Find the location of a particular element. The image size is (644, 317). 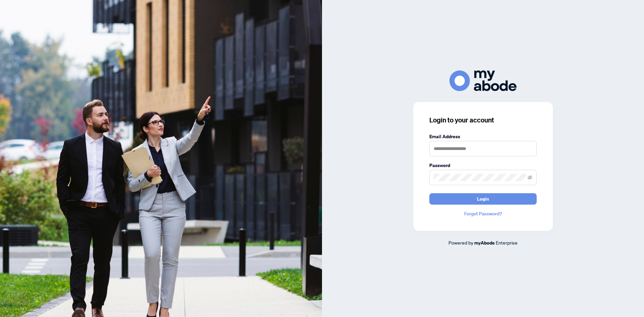

button: Login is located at coordinates (483, 199).